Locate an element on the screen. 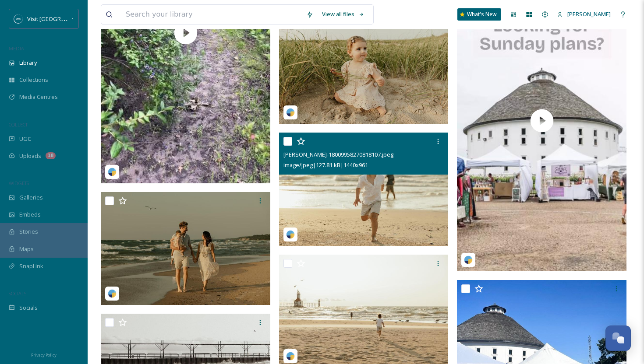  a: View all files is located at coordinates (343, 14).